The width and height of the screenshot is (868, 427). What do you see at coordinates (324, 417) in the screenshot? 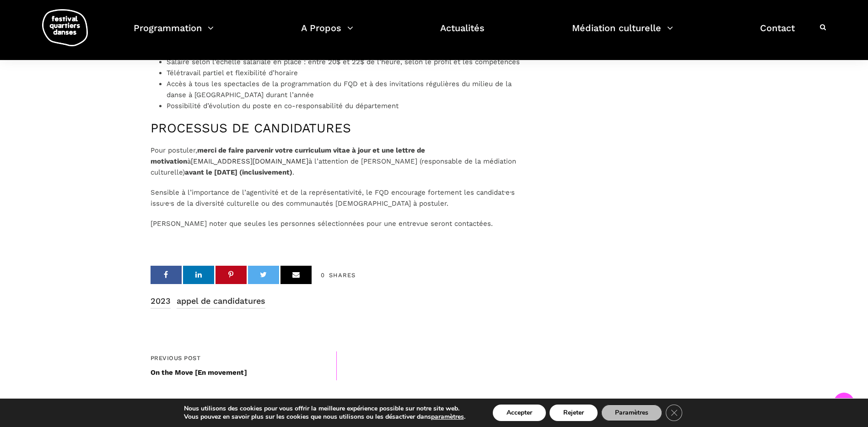
I see `p: Vous pouvez en savoir plus sur les cookies que nous utilisons ou les désactiver dans .` at bounding box center [324, 417].